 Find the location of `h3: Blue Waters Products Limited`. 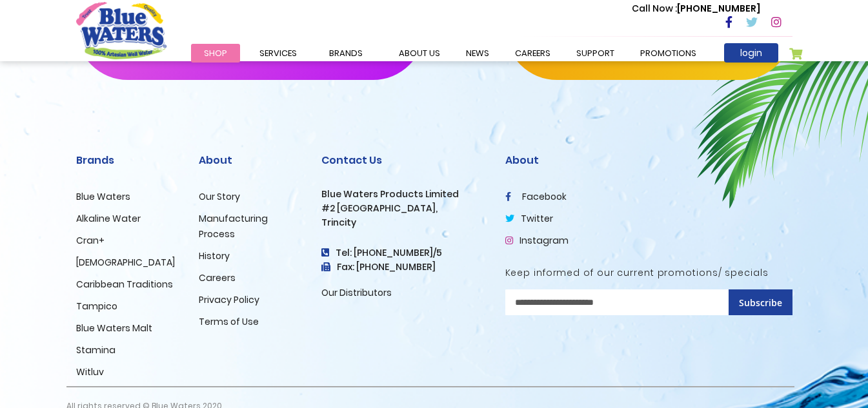

h3: Blue Waters Products Limited is located at coordinates (403, 194).